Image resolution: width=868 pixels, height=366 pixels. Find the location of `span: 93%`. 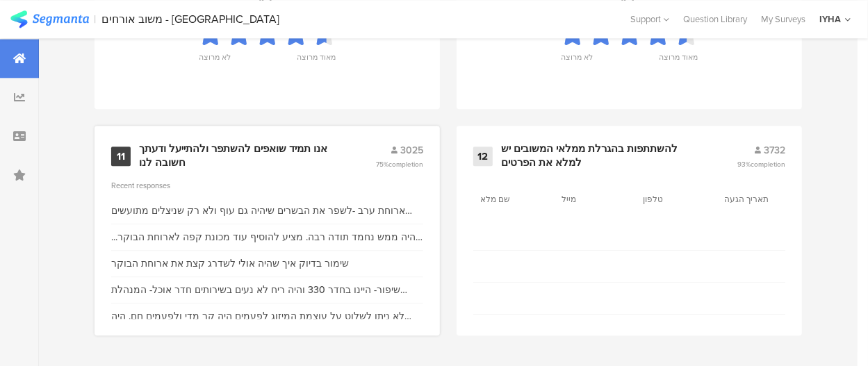

span: 93% is located at coordinates (761, 164).